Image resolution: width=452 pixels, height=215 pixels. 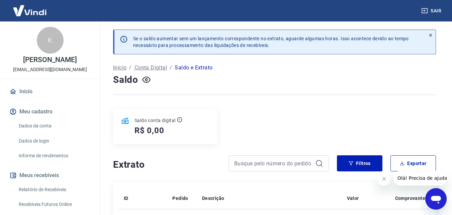 I want to click on a: Dados de login, so click(x=54, y=141).